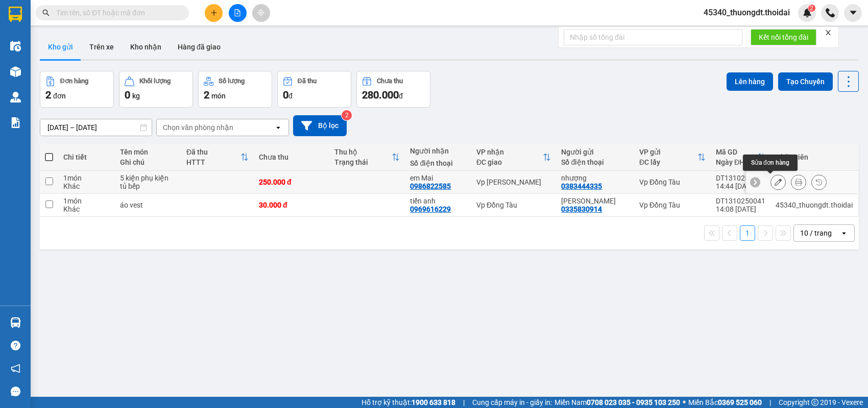 This screenshot has height=408, width=868. Describe the element at coordinates (86, 178) in the screenshot. I see `div: 1 món` at that location.